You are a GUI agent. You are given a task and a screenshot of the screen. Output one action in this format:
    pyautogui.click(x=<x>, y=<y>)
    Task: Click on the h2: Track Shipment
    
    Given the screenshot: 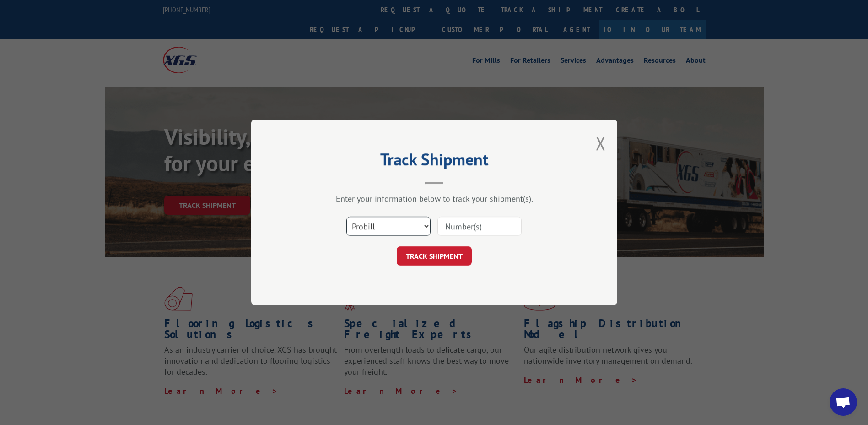 What is the action you would take?
    pyautogui.click(x=434, y=161)
    